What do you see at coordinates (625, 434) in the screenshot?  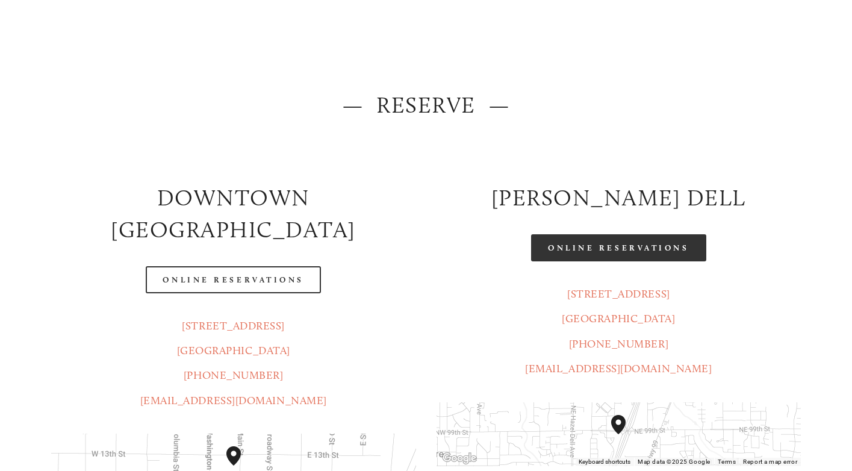 I see `div: Amaro's Table 816 Northeast 98th Circle Vancouver, WA, 98665, United States` at bounding box center [625, 434].